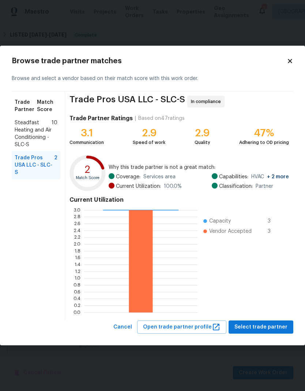 This screenshot has width=305, height=391. I want to click on span: Open trade partner profile, so click(182, 327).